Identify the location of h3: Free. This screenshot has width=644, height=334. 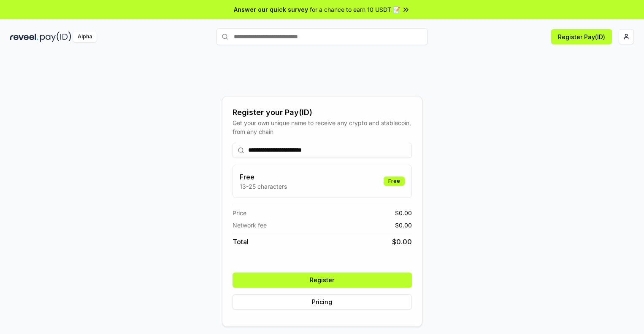
(263, 177).